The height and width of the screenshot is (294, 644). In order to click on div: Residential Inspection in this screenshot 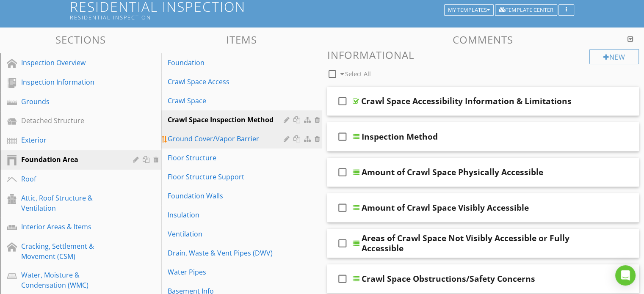, I will do `click(258, 17)`.